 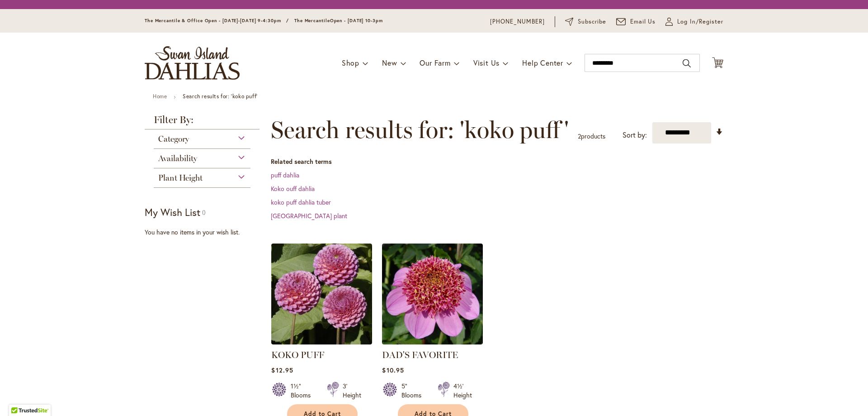 What do you see at coordinates (352, 390) in the screenshot?
I see `div: 3' Height` at bounding box center [352, 390].